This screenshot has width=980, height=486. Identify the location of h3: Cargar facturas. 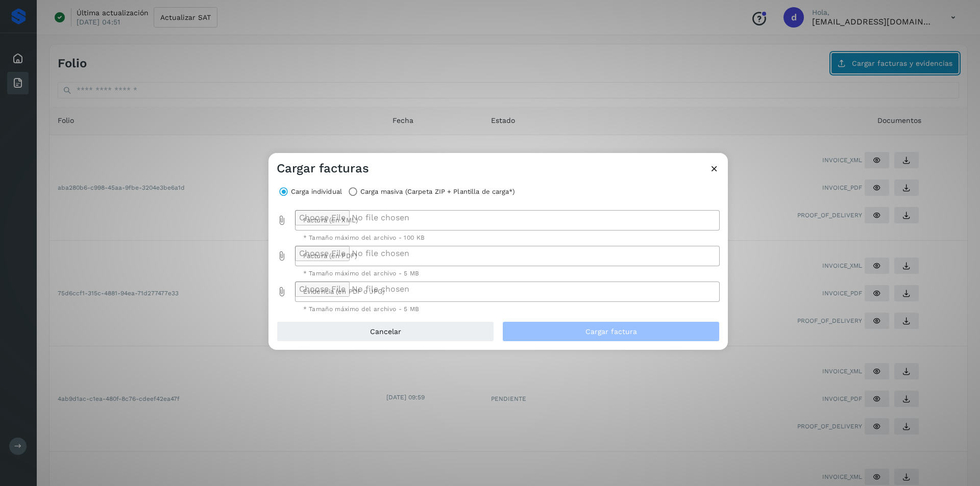
(323, 168).